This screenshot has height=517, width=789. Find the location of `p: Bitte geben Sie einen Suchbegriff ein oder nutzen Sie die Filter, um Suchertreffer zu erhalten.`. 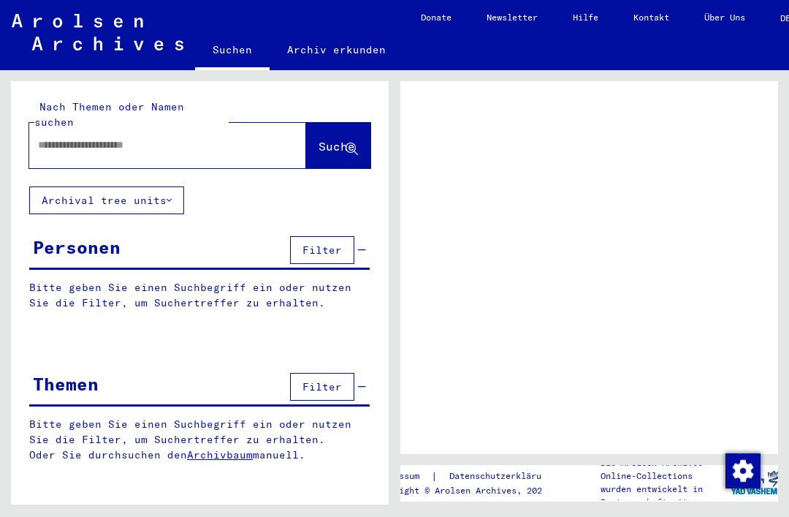

p: Bitte geben Sie einen Suchbegriff ein oder nutzen Sie die Filter, um Suchertreffer zu erhalten. is located at coordinates (199, 295).